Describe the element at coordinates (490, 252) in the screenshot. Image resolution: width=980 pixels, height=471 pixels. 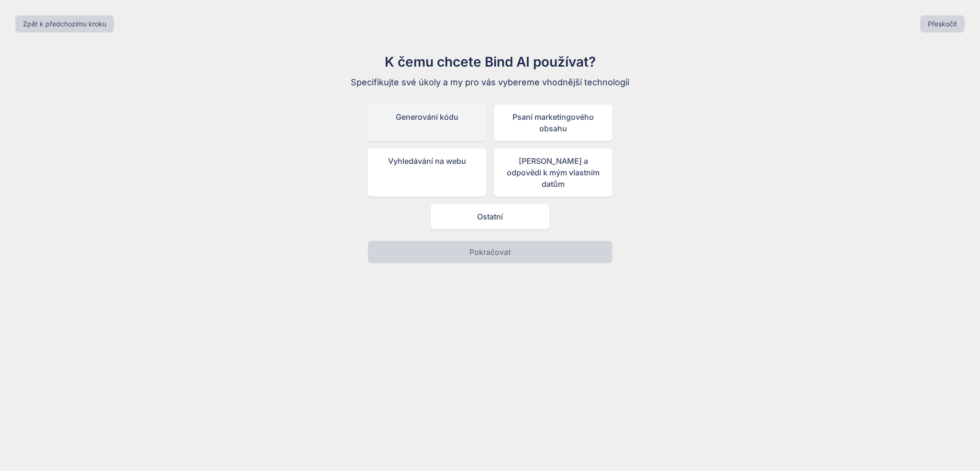
I see `button: Pokračovat` at that location.